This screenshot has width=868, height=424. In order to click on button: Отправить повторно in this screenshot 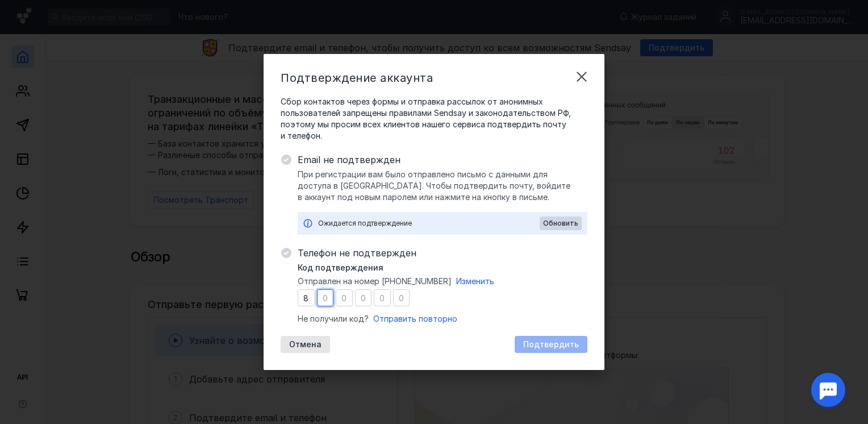, I will do `click(415, 319)`.